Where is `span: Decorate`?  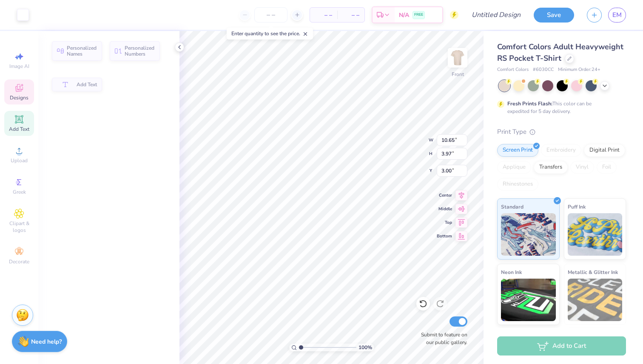
span: Decorate is located at coordinates (19, 261).